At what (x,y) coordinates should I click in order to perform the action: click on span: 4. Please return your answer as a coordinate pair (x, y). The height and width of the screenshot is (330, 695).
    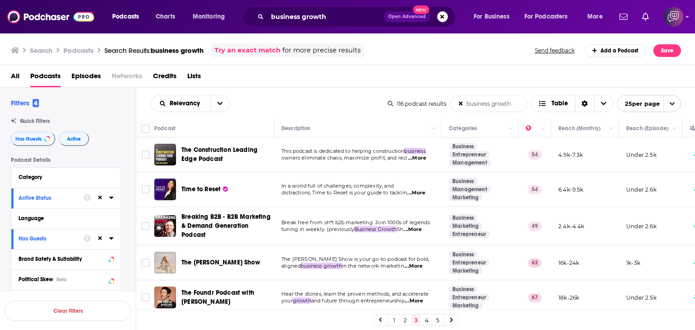
    Looking at the image, I should click on (36, 103).